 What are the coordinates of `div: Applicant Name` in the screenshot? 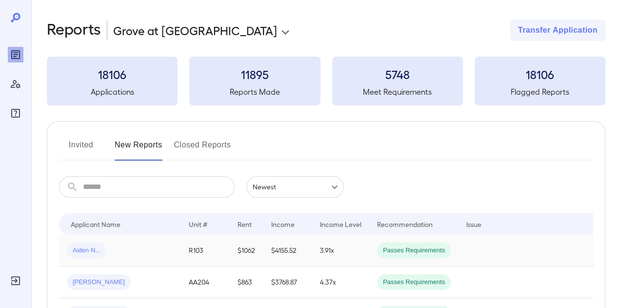 It's located at (96, 224).